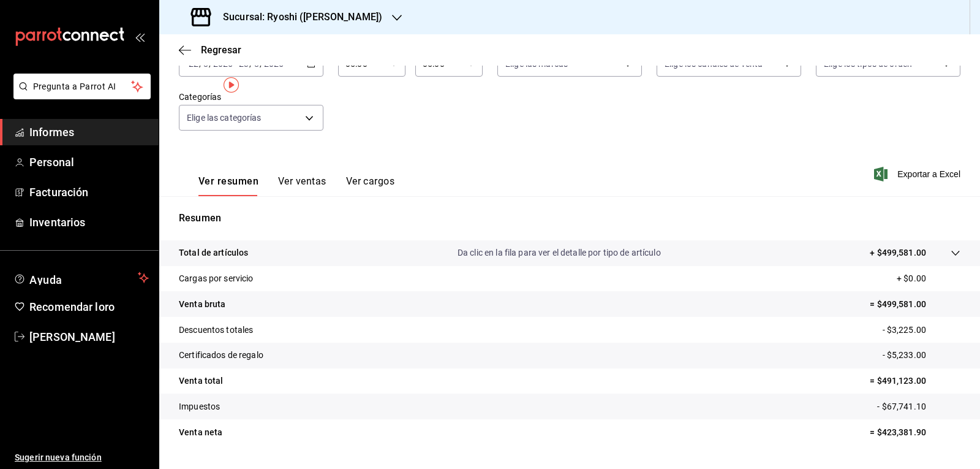  I want to click on button: Marcador de información sobre herramientas, so click(231, 85).